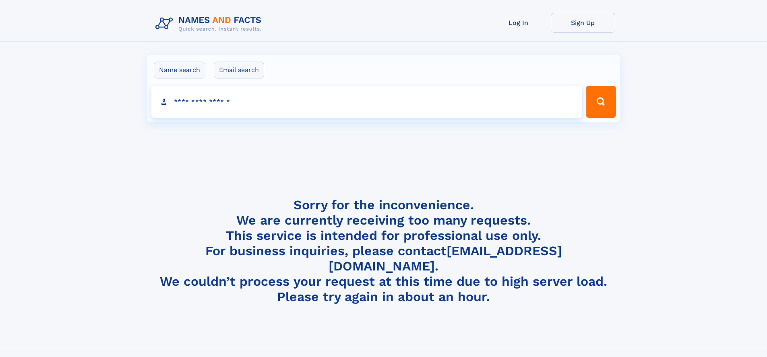 The height and width of the screenshot is (357, 767). I want to click on a: Sign Up, so click(583, 23).